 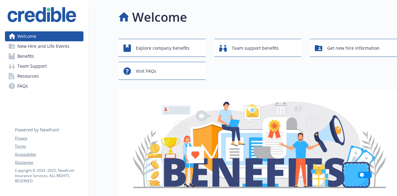 I want to click on span: Welcome, so click(x=27, y=36).